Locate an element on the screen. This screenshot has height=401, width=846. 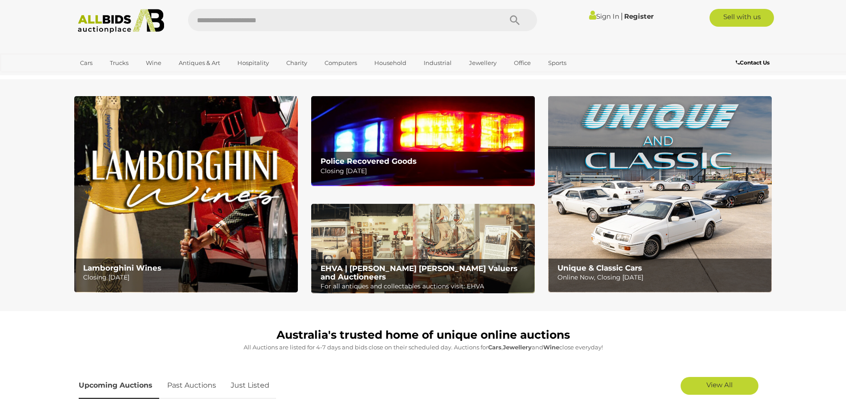
a: Antiques & Art is located at coordinates (199, 63).